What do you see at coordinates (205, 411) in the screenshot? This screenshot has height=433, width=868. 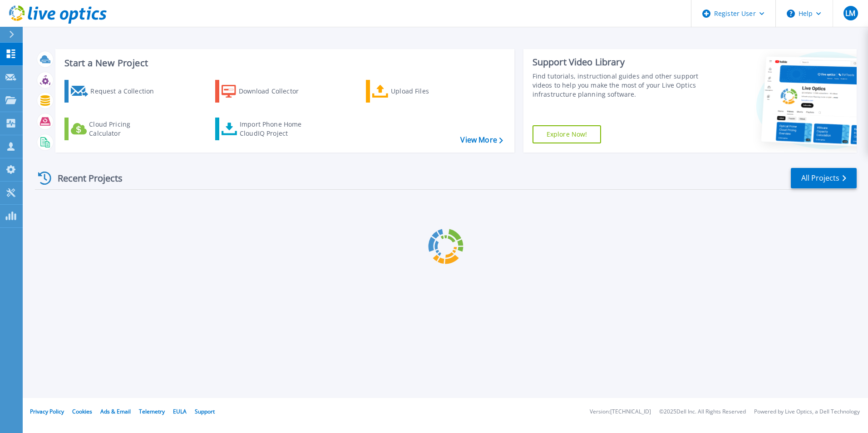 I see `a: Support` at bounding box center [205, 411].